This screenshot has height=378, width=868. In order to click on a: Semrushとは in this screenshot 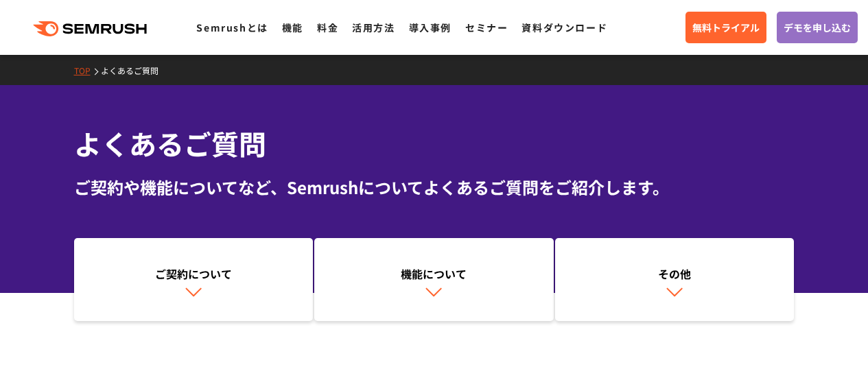, I will do `click(232, 28)`.